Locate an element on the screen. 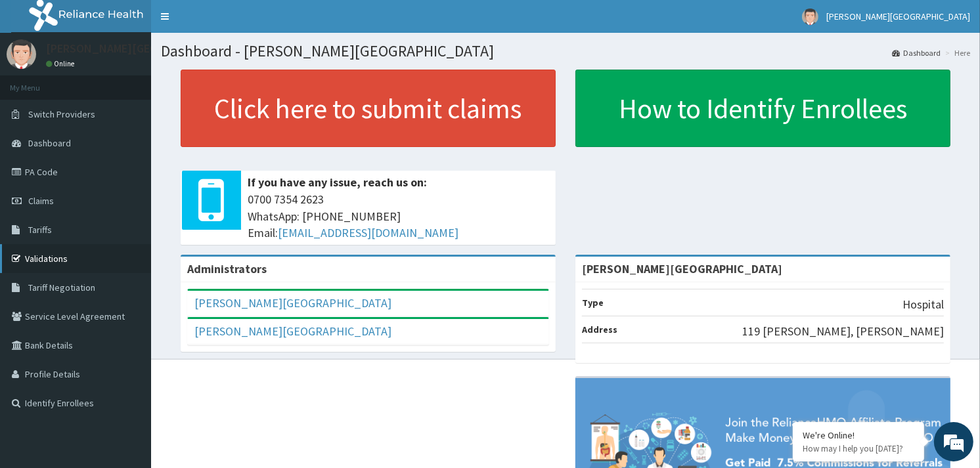  b: Address is located at coordinates (599, 330).